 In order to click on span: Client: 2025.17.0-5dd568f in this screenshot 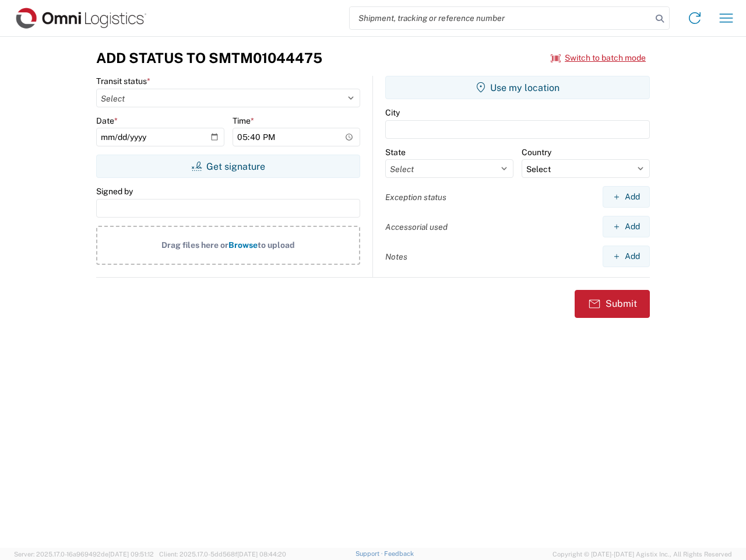, I will do `click(222, 554)`.